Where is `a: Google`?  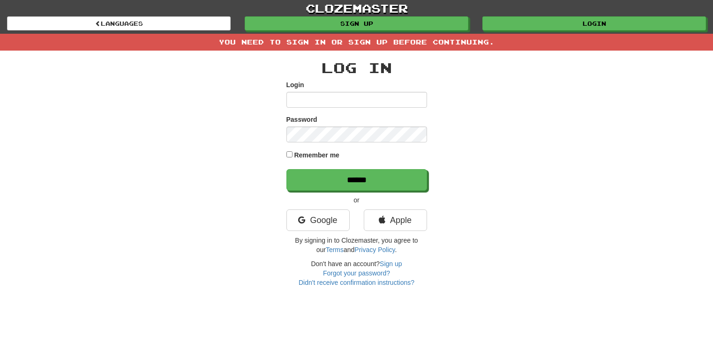 a: Google is located at coordinates (318, 220).